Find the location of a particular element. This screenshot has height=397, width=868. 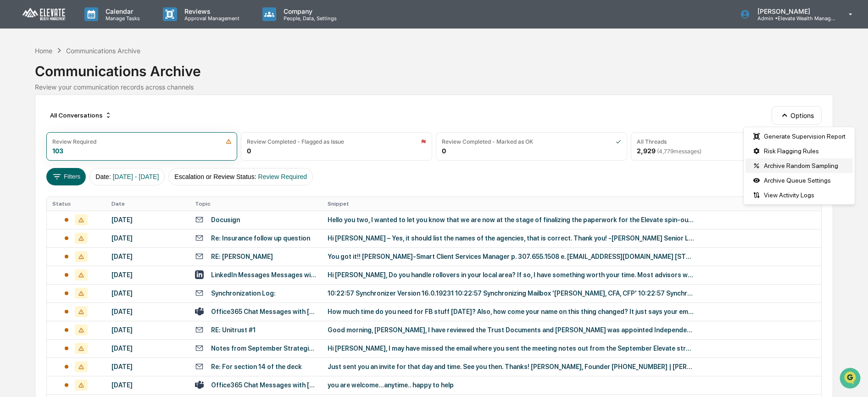

button: Filters is located at coordinates (66, 177).